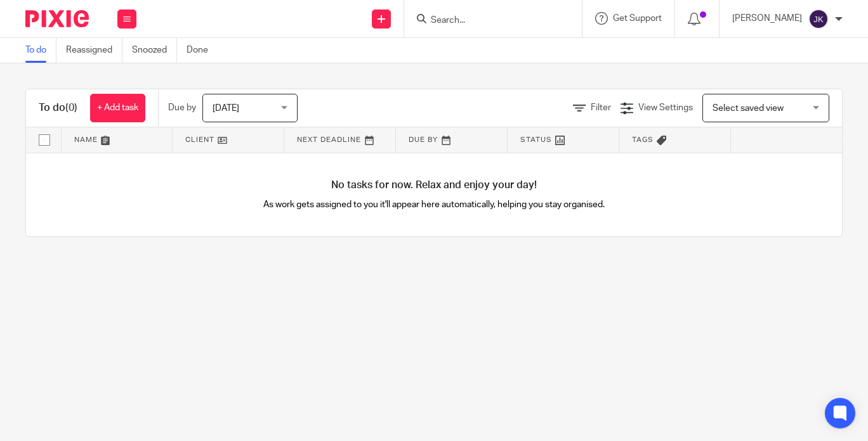 The width and height of the screenshot is (868, 441). I want to click on span: Filter, so click(601, 107).